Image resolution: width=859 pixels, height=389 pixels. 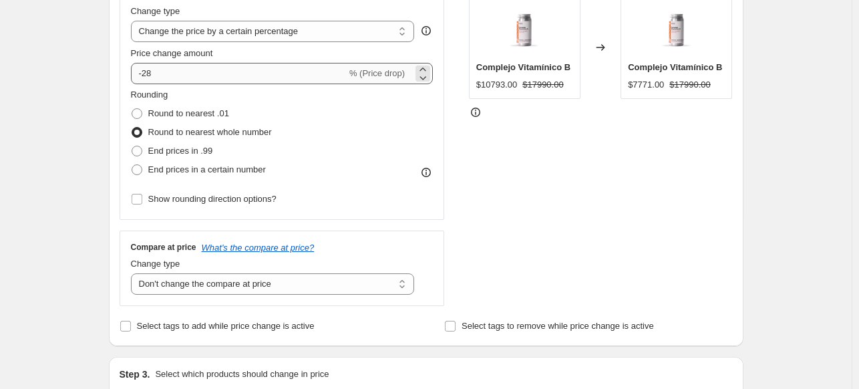 What do you see at coordinates (207, 169) in the screenshot?
I see `span: End prices in a certain number` at bounding box center [207, 169].